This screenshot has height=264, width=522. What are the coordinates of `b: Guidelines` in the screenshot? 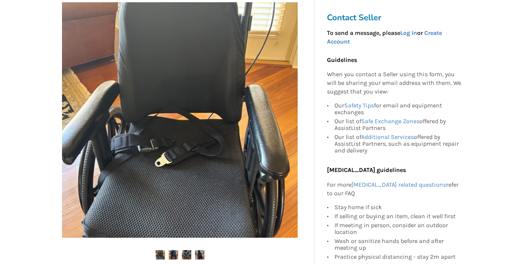 It's located at (342, 60).